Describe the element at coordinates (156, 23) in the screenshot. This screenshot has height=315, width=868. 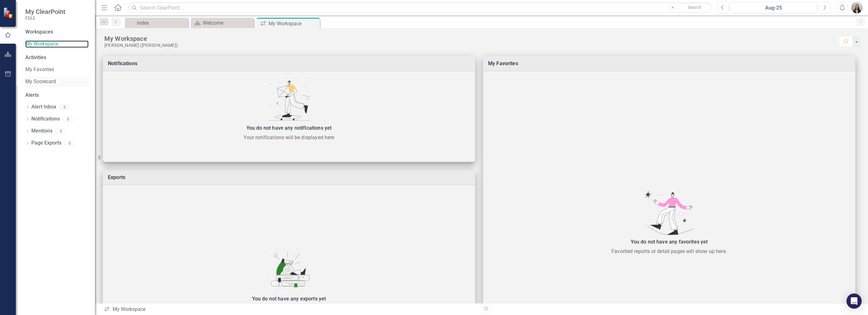
I see `a: index` at that location.